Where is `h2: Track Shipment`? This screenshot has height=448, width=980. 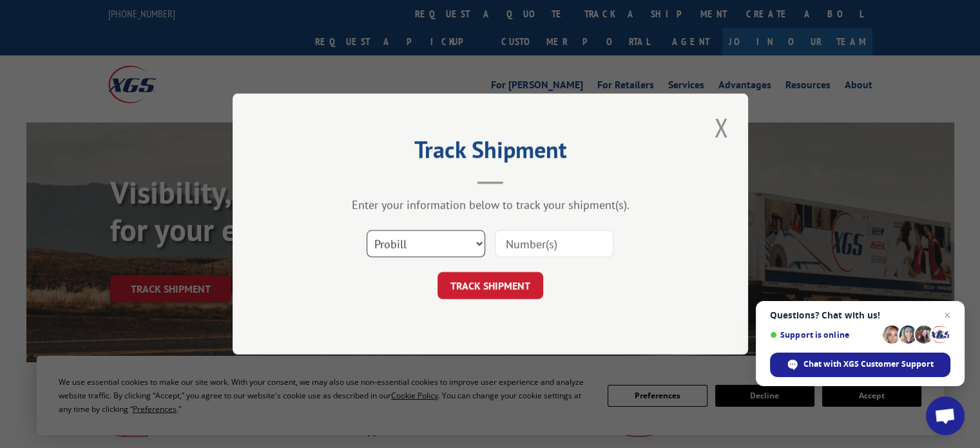
h2: Track Shipment is located at coordinates (490, 153).